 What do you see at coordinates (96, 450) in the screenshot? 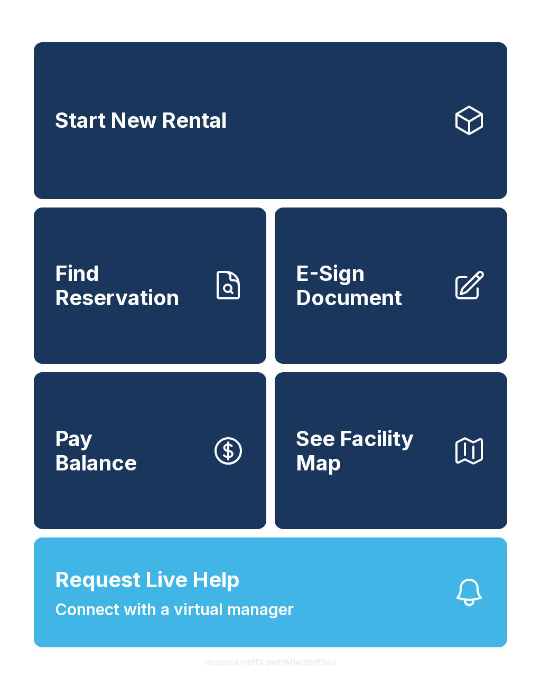
I see `span: Pay Balance` at bounding box center [96, 450].